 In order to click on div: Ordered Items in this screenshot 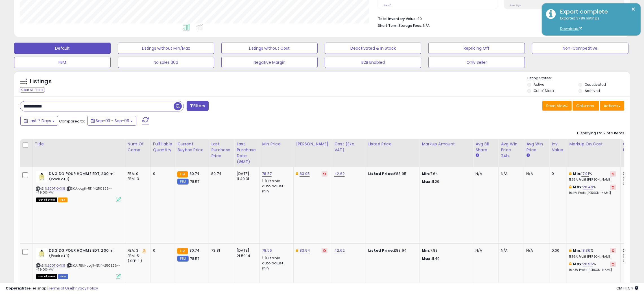, I will do `click(633, 147)`.